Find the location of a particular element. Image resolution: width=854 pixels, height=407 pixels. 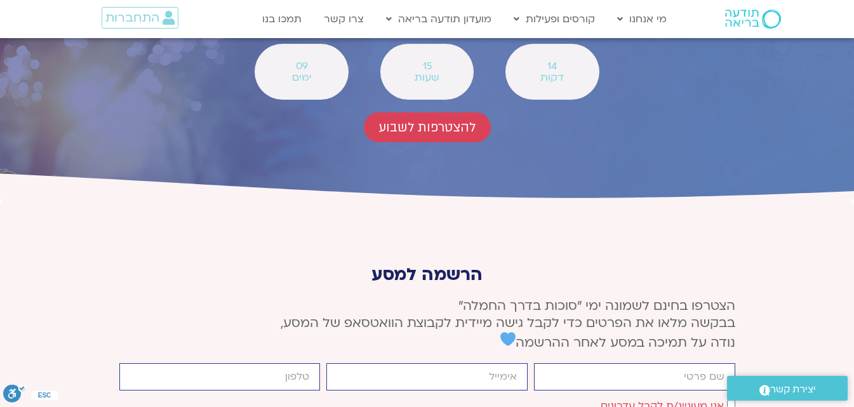

span: נודה על תמיכה במסע לאחר ההרשמה is located at coordinates (618, 342).